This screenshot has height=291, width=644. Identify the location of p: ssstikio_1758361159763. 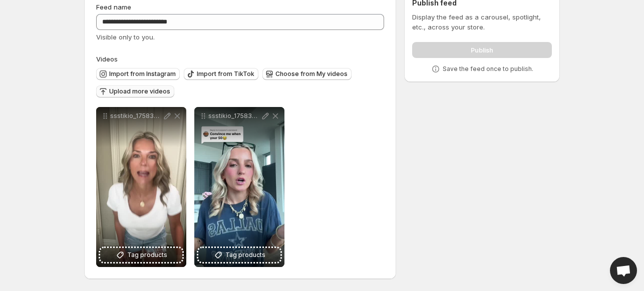
(235, 116).